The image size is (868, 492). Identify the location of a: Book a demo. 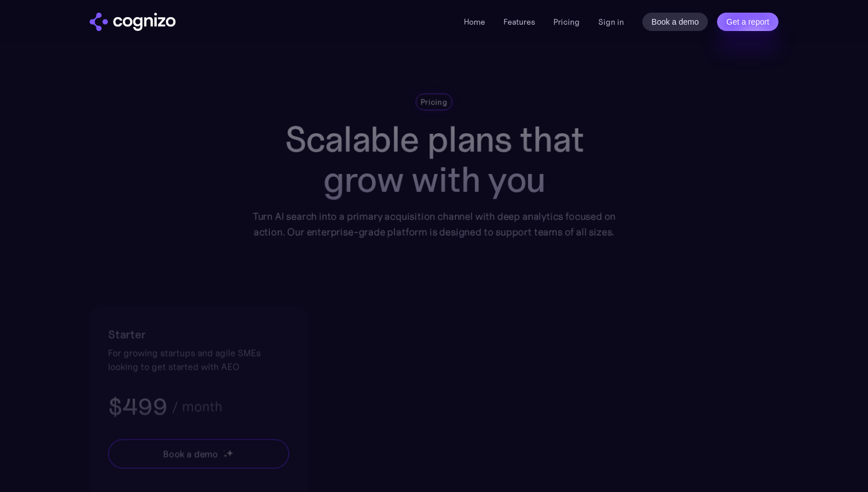
(675, 22).